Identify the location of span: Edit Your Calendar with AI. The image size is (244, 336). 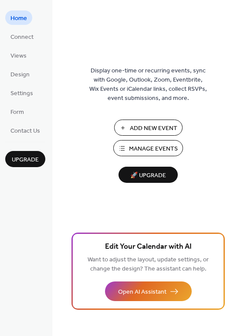
(148, 247).